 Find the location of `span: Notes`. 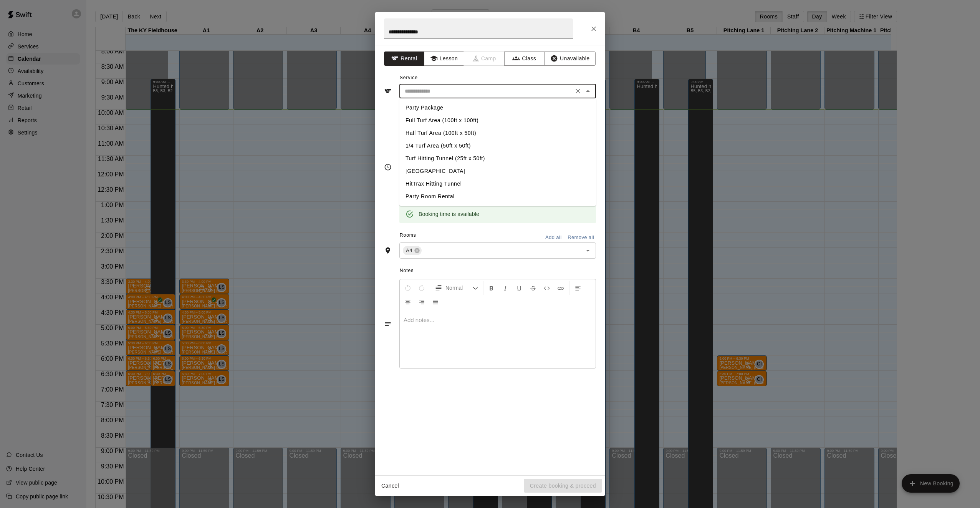

span: Notes is located at coordinates (498, 271).